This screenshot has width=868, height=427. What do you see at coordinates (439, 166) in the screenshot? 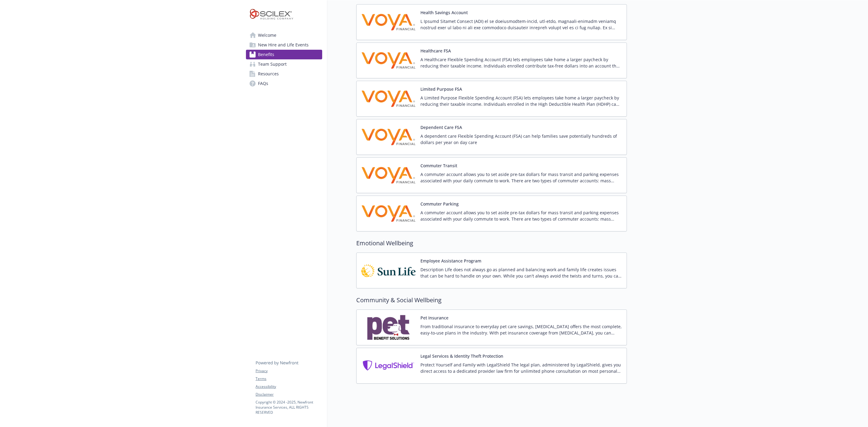
I see `button: Commuter Transit` at bounding box center [439, 166].